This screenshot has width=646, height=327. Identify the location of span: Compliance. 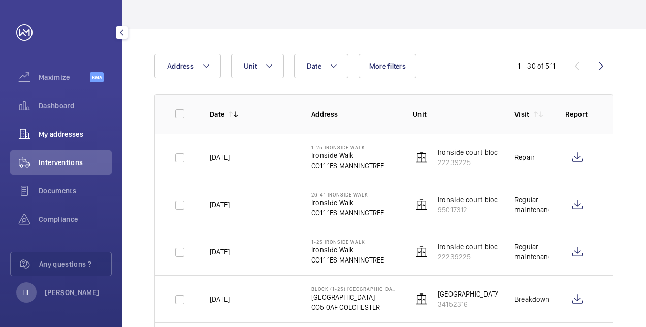
(75, 219).